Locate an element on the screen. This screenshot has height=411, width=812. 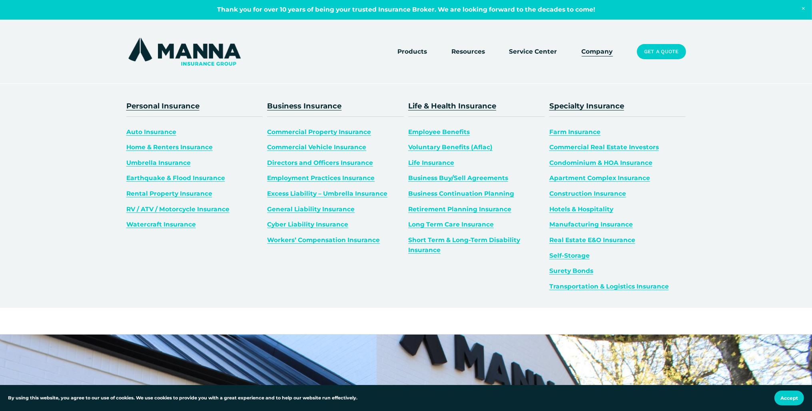
a: Condominium & HOA Insurance is located at coordinates (601, 162).